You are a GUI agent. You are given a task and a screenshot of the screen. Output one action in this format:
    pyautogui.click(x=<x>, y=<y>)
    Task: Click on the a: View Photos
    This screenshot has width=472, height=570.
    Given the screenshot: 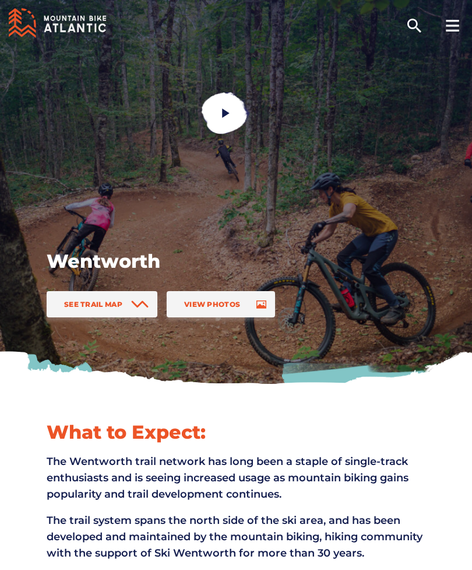 What is the action you would take?
    pyautogui.click(x=221, y=304)
    